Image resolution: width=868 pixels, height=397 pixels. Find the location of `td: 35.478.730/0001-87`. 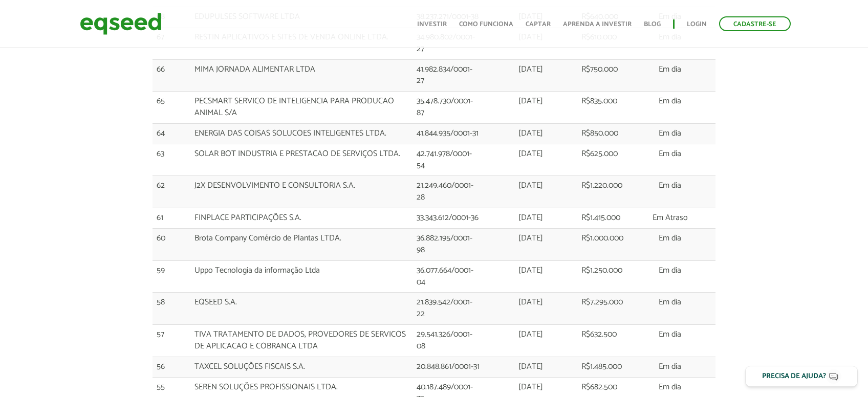

td: 35.478.730/0001-87 is located at coordinates (448, 107).